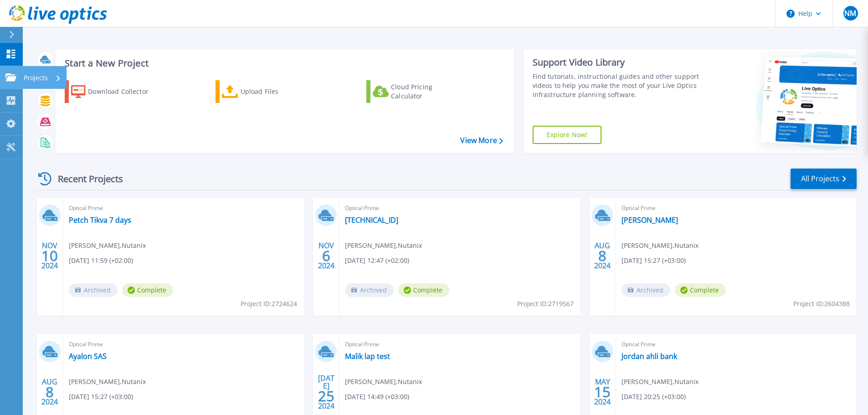 This screenshot has height=415, width=868. Describe the element at coordinates (87, 356) in the screenshot. I see `a: Ayalon SAS` at that location.